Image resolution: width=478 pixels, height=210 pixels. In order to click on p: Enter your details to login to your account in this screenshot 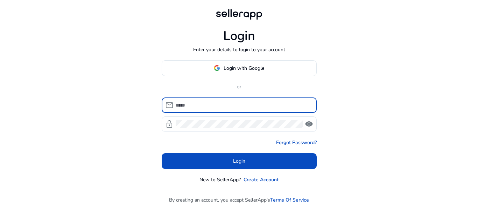, I will do `click(239, 49)`.